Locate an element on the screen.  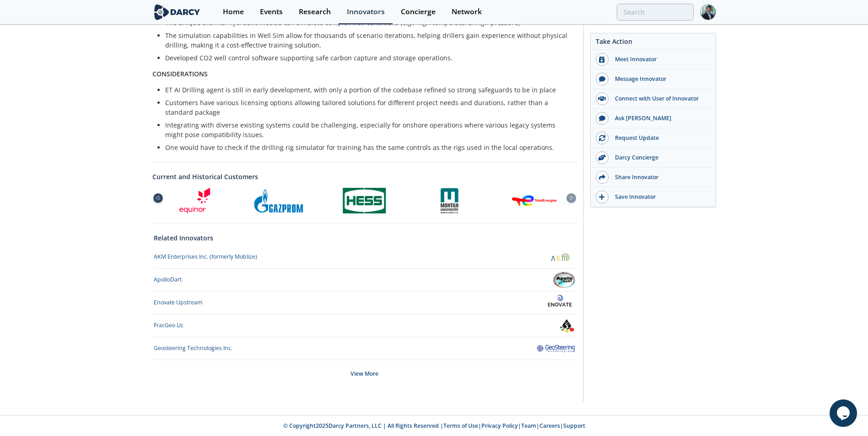
li: One would have to check if the drilling rig simulator for training has the same controls as the r... is located at coordinates (367, 147).